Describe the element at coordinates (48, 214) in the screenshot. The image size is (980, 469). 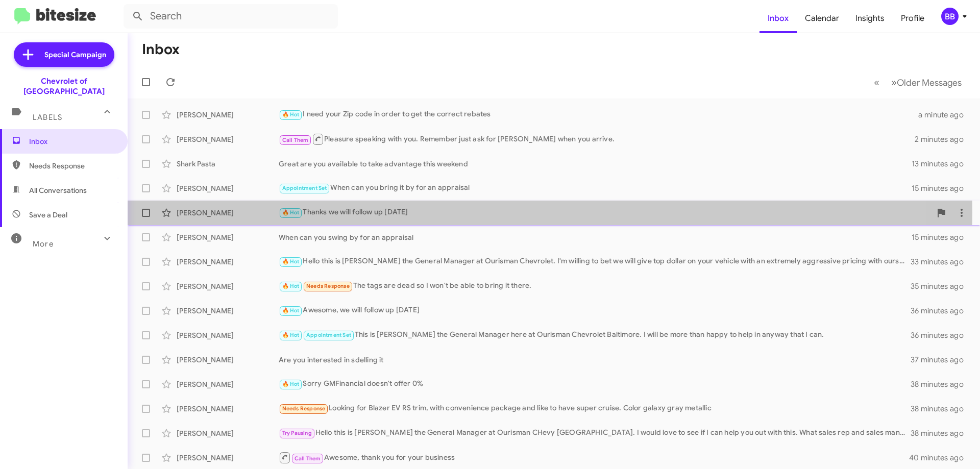
I see `span: Save a Deal` at that location.